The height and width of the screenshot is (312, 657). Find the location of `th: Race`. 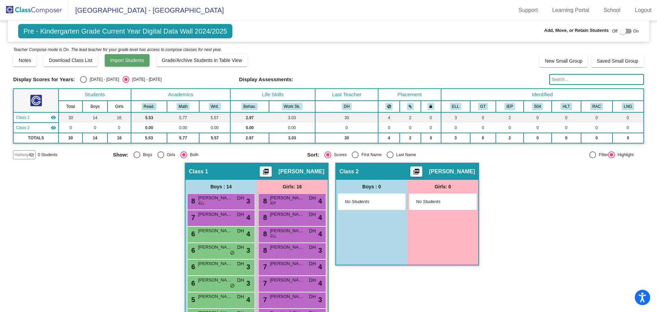

th: Race is located at coordinates (597, 106).